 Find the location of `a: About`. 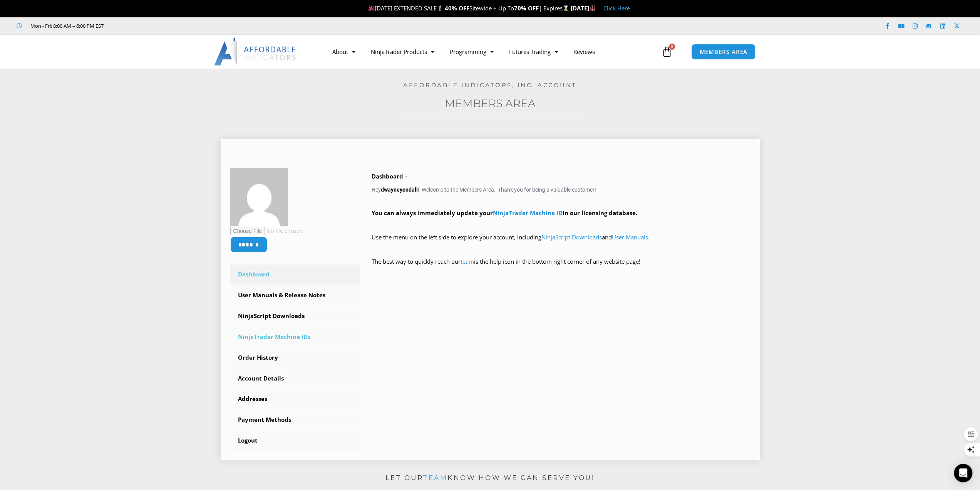

a: About is located at coordinates (344, 51).